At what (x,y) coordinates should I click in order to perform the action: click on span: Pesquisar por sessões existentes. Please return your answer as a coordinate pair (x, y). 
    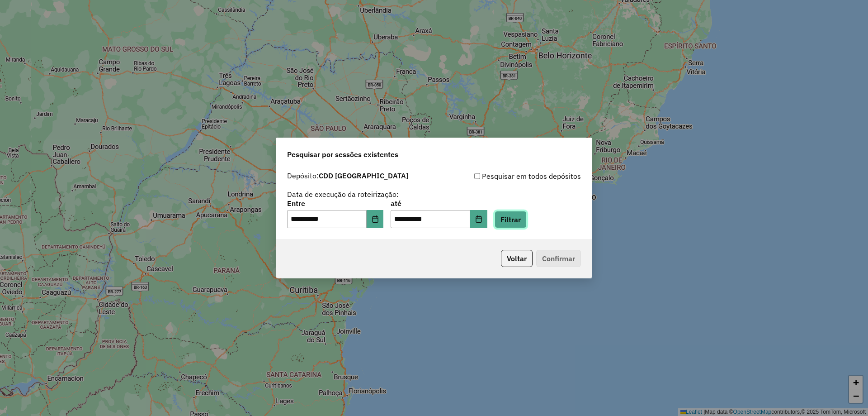
    Looking at the image, I should click on (343, 154).